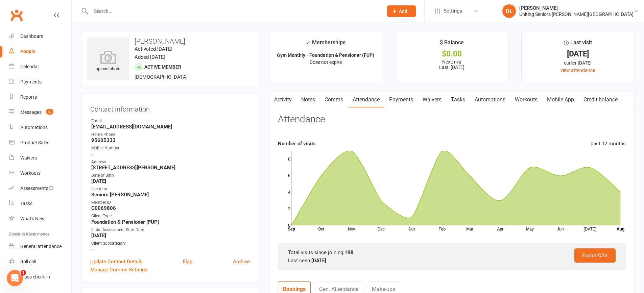 This screenshot has width=644, height=293. I want to click on a: General attendance kiosk mode, so click(40, 246).